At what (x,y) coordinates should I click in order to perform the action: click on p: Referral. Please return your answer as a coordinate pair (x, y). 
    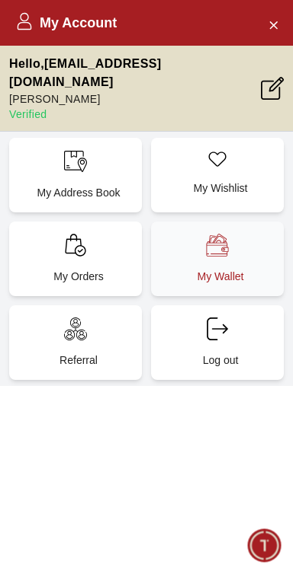
    Looking at the image, I should click on (78, 360).